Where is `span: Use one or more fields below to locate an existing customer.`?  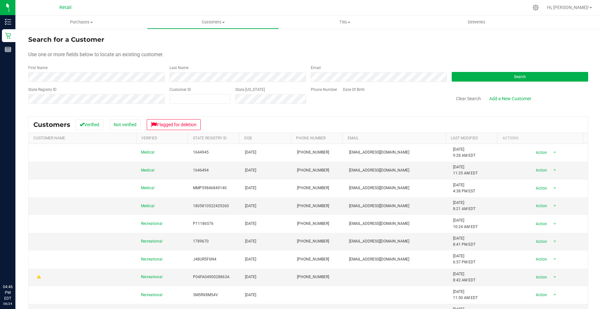
span: Use one or more fields below to locate an existing customer. is located at coordinates (96, 54).